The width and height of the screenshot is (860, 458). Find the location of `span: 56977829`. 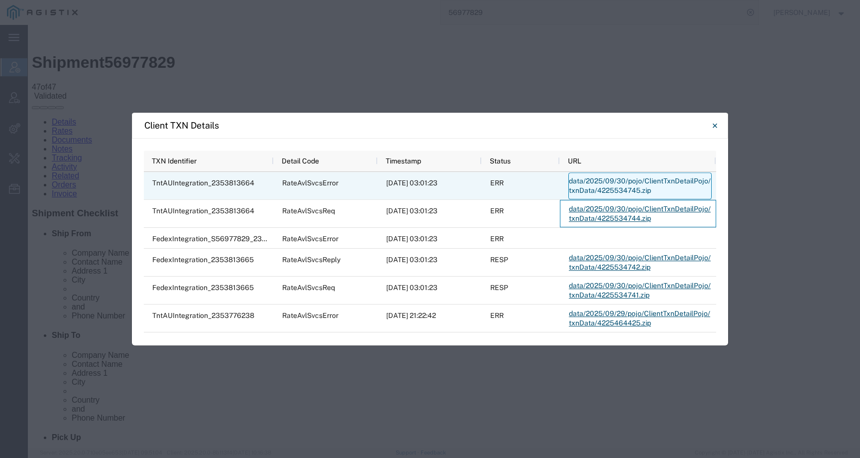

span: 56977829 is located at coordinates (112, 37).